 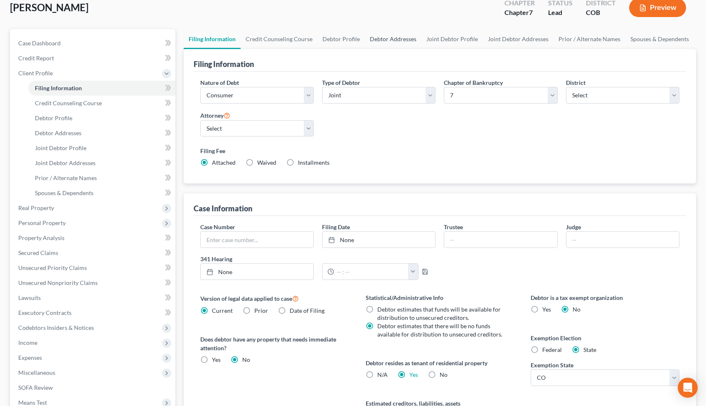 I want to click on div: Filing Information, so click(x=224, y=64).